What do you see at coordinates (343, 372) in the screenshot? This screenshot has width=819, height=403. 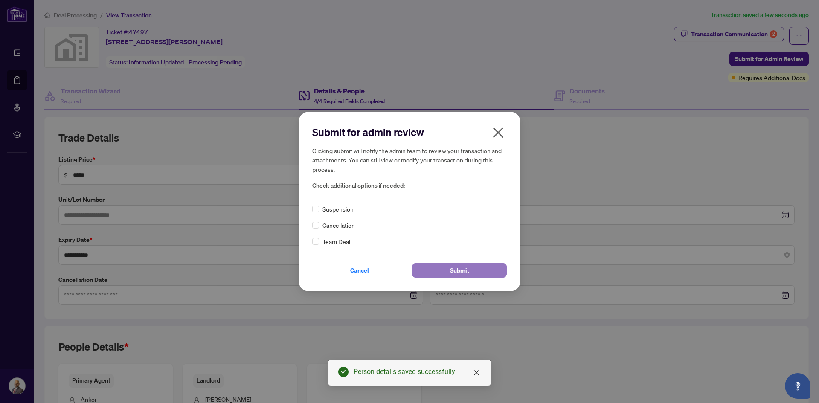 I see `span: check-circle` at bounding box center [343, 372].